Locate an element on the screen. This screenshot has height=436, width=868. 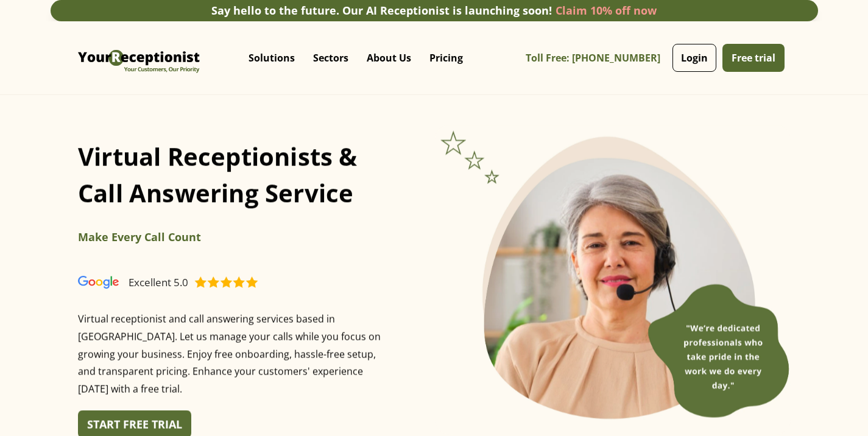
div: Solutions is located at coordinates (272, 58).